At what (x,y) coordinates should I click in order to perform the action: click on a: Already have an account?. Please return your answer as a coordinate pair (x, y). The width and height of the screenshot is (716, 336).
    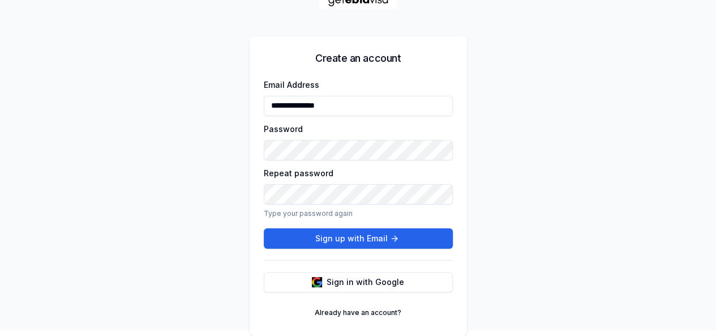
    Looking at the image, I should click on (358, 313).